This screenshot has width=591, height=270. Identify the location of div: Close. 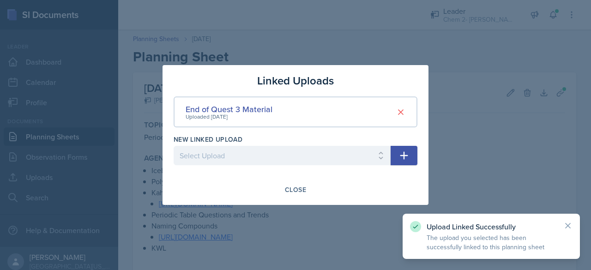
(295, 190).